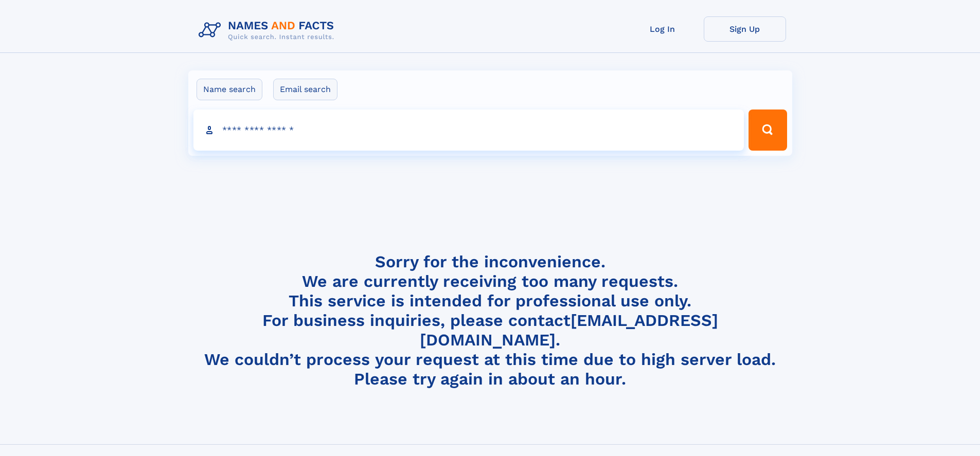 The image size is (980, 456). Describe the element at coordinates (269, 31) in the screenshot. I see `img: Logo Names and Facts` at that location.